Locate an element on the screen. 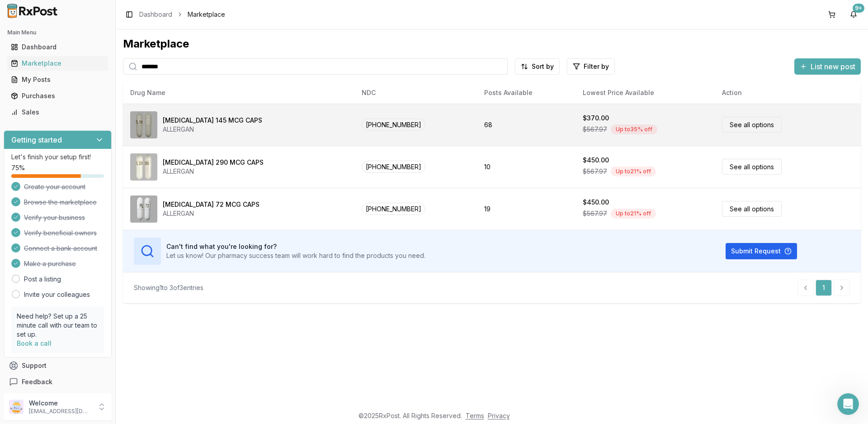  td: 19 is located at coordinates (526, 208).